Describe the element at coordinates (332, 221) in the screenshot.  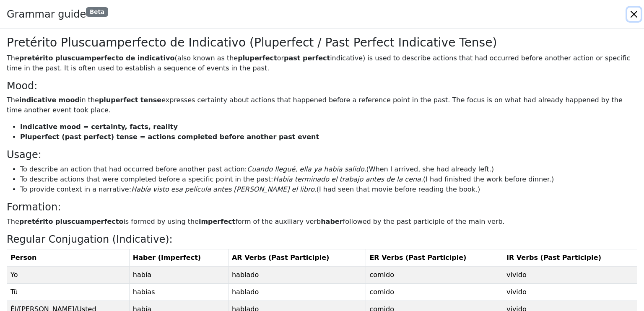
I see `strong: haber` at that location.